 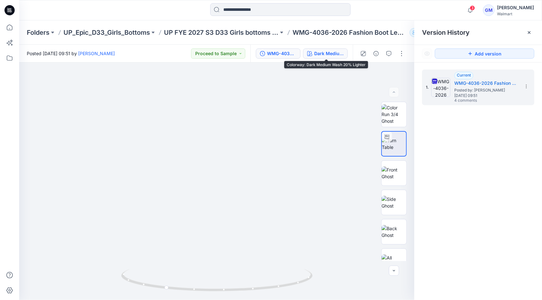 I want to click on a: UP_Epic_D33_Girls_Bottoms, so click(x=107, y=33).